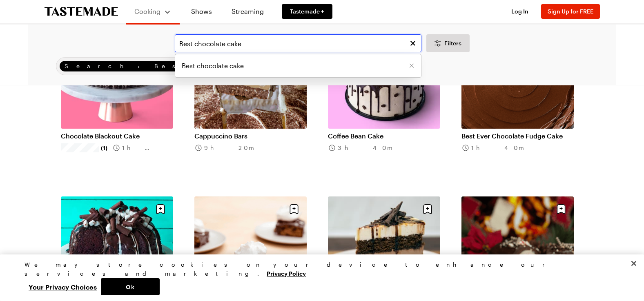 The width and height of the screenshot is (644, 301). I want to click on a: Chocolate Blackout Cake, so click(117, 136).